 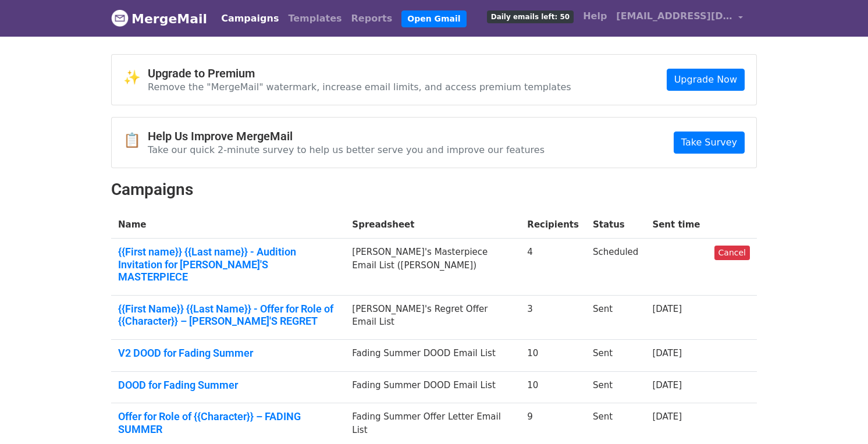 I want to click on a: Offer for Role of {{Character}} – FADING SUMMER, so click(x=228, y=423).